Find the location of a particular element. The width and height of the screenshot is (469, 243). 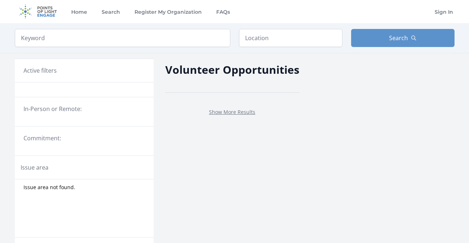

a: Show More Results is located at coordinates (232, 112).